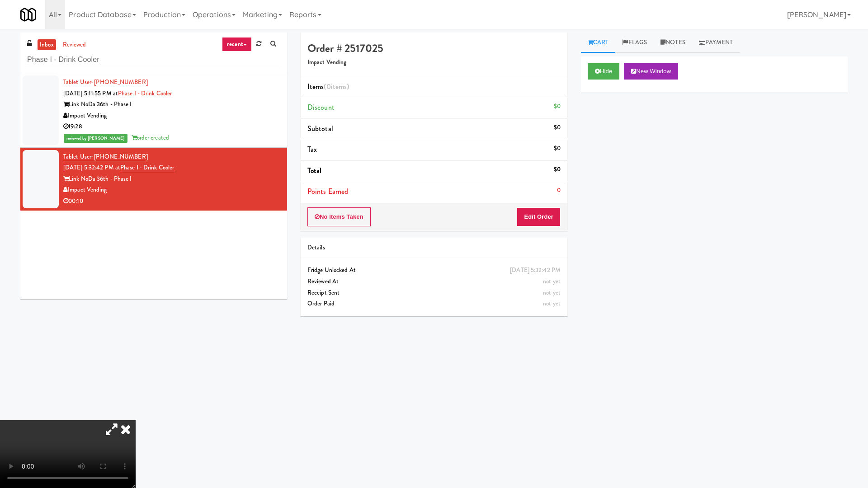  I want to click on div: Order Paid, so click(434, 303).